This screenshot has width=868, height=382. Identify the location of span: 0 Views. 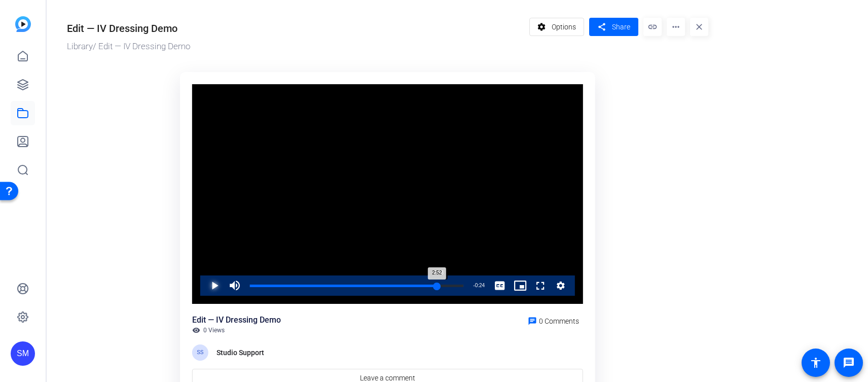
(214, 330).